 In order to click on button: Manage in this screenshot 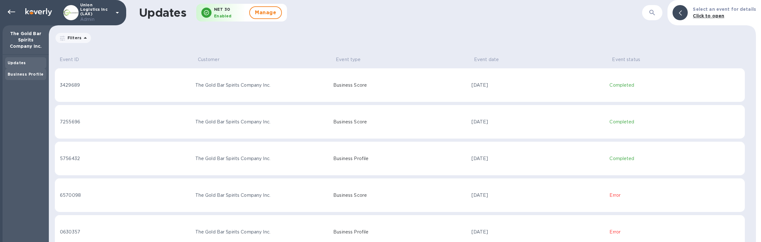, I will do `click(265, 13)`.